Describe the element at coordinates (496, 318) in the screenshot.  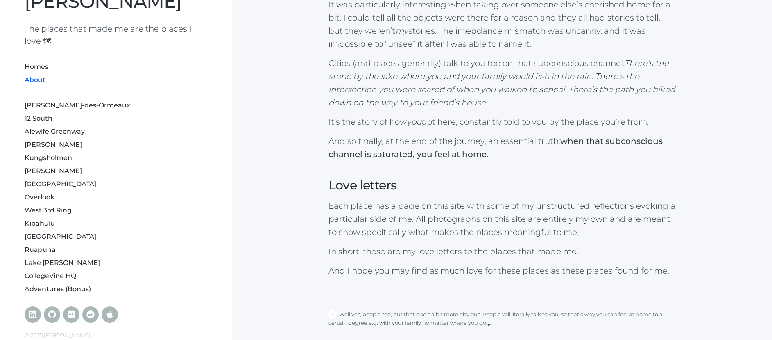
I see `p: Well yes, people too, but that one’s a bit more obvious. People will literally talk to you, so th...` at that location.